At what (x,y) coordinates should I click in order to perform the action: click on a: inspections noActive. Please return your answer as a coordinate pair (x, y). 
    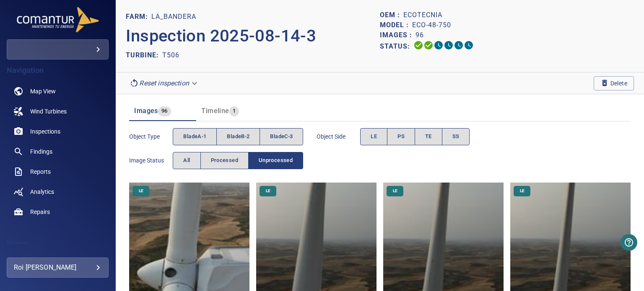
    Looking at the image, I should click on (57, 132).